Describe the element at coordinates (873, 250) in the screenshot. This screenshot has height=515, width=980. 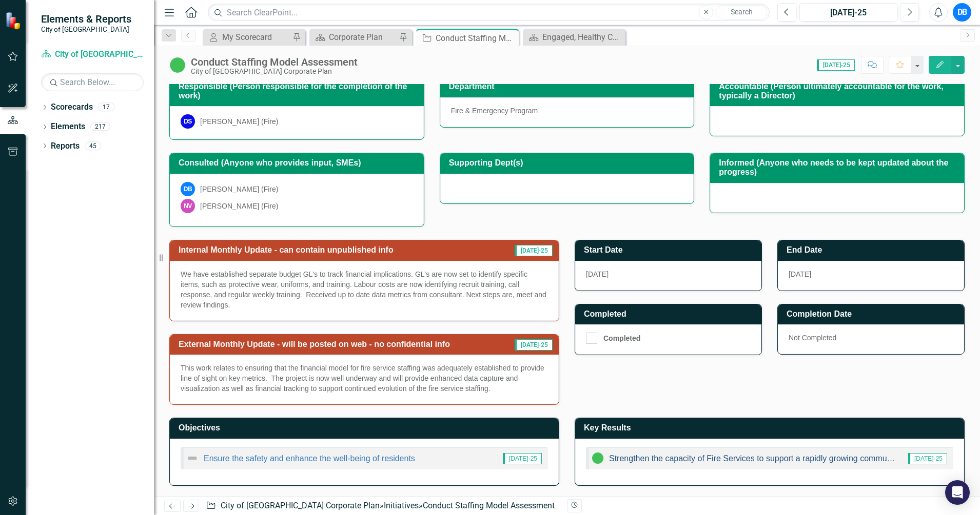
I see `h3: End Date` at that location.